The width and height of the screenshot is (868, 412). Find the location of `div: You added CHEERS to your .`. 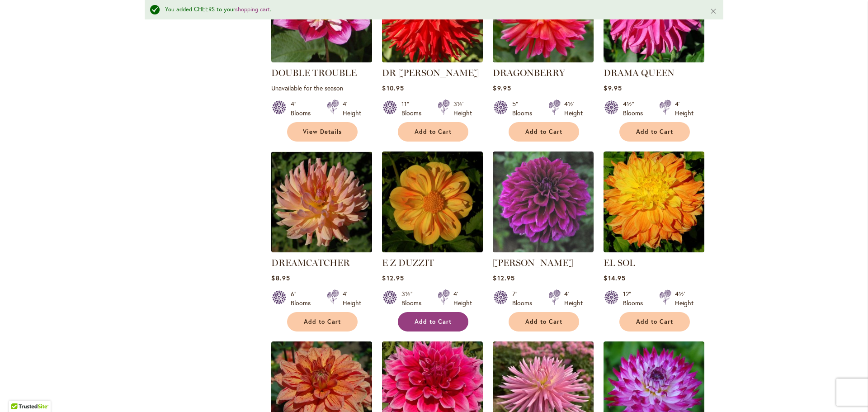

div: You added CHEERS to your . is located at coordinates (431, 9).